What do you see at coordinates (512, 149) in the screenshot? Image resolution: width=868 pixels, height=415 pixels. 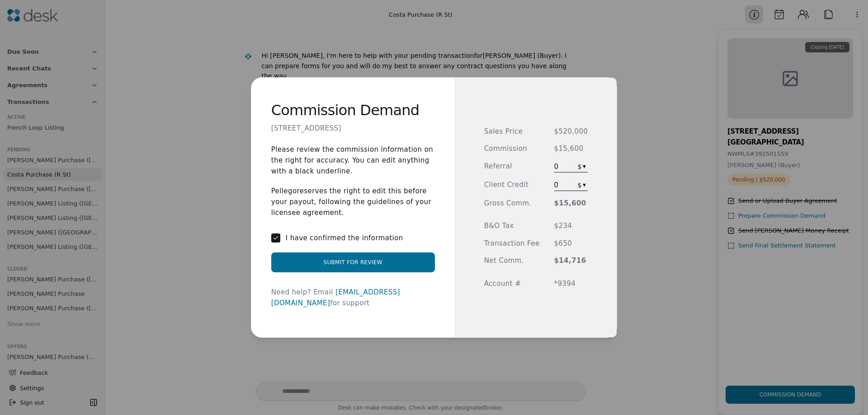 I see `span: Commission` at bounding box center [512, 149].